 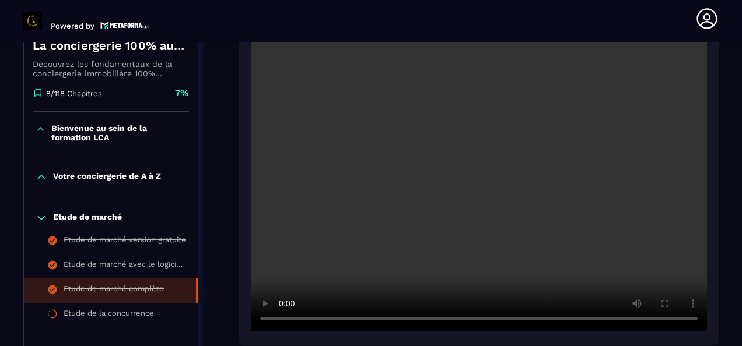 I want to click on div: Etude de marché version gratuite, so click(x=125, y=242).